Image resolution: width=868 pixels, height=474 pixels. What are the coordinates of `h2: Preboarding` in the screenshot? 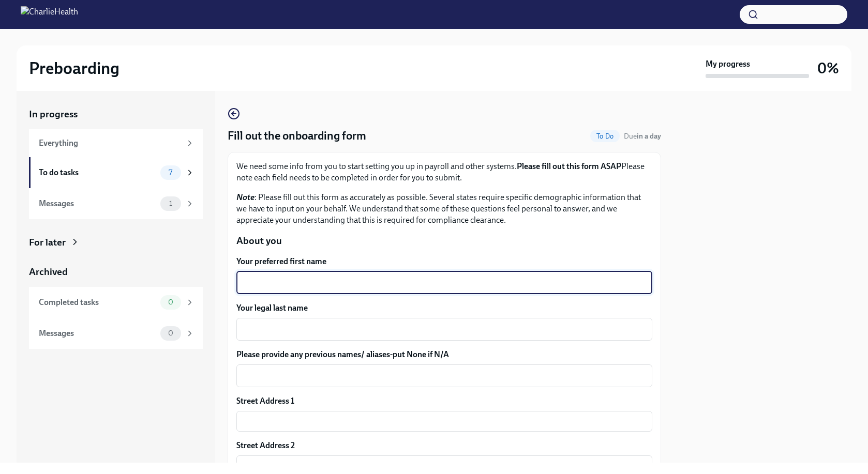 It's located at (74, 68).